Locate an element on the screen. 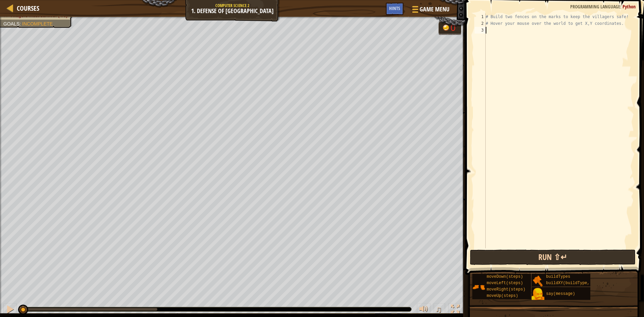 This screenshot has height=317, width=644. span: moveLeft(steps) is located at coordinates (505, 283).